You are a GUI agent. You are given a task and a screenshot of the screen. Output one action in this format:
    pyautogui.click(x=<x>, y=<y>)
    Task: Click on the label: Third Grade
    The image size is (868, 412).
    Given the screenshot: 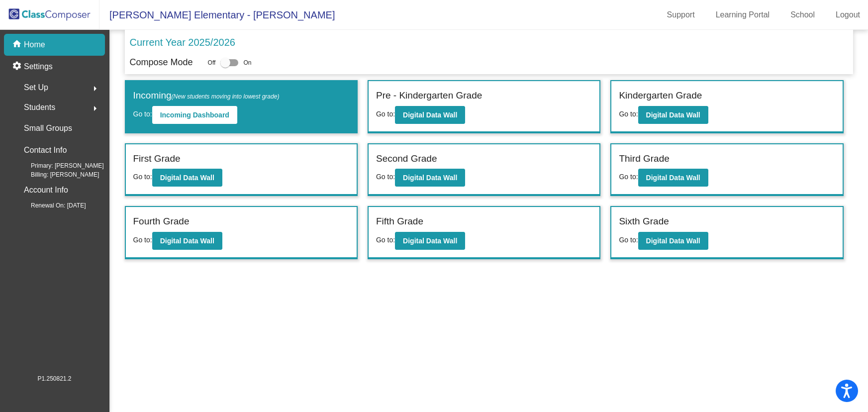 What is the action you would take?
    pyautogui.click(x=644, y=158)
    